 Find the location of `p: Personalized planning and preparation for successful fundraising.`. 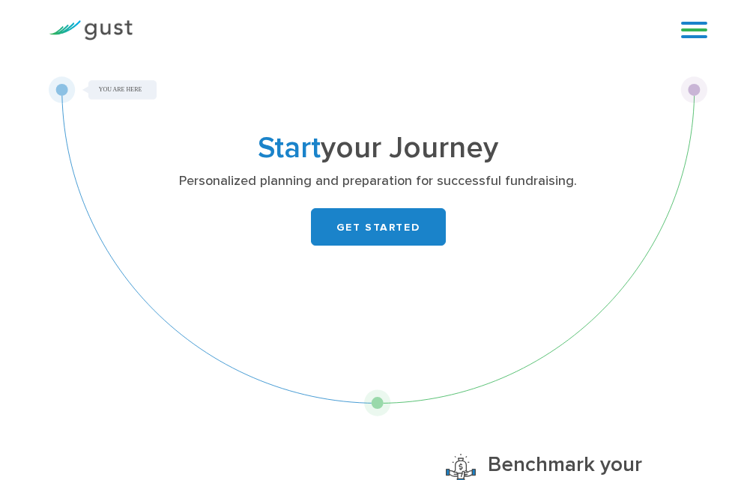

p: Personalized planning and preparation for successful fundraising. is located at coordinates (378, 181).